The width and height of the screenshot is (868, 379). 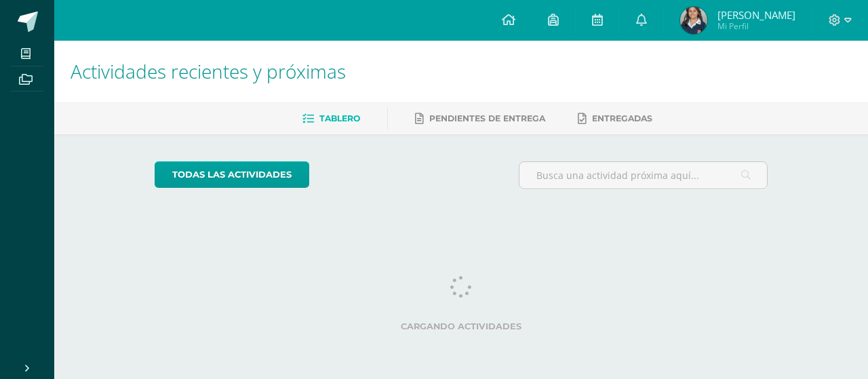 What do you see at coordinates (644, 175) in the screenshot?
I see `input: Busca una actividad próxima aquí...` at bounding box center [644, 175].